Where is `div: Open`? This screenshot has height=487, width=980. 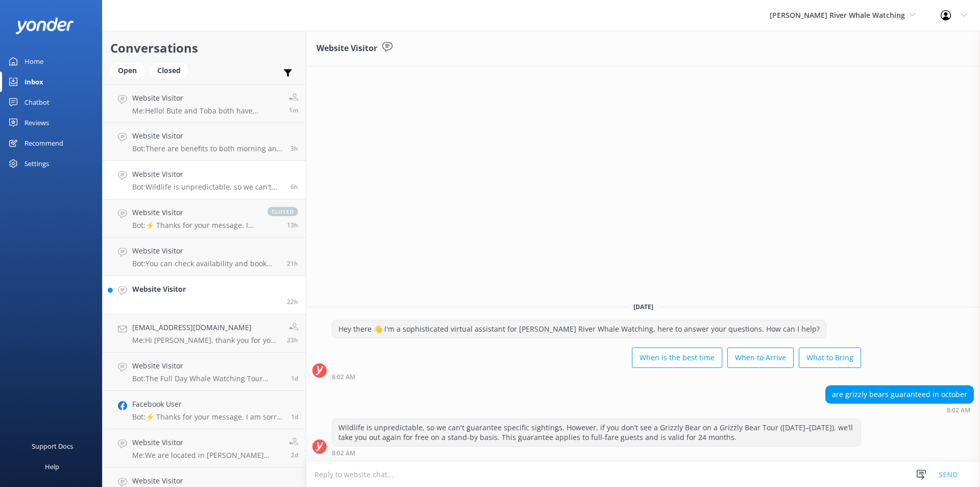 div: Open is located at coordinates (127, 70).